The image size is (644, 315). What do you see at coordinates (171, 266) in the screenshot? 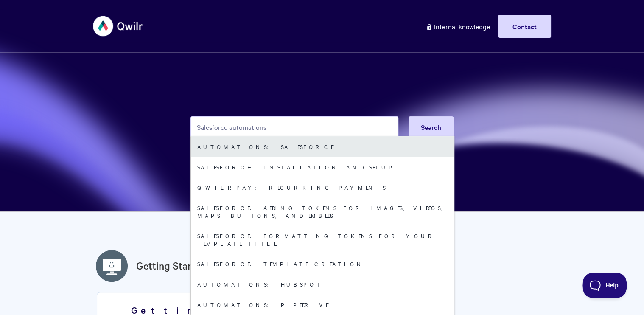
I see `a: Getting Started` at bounding box center [171, 266].